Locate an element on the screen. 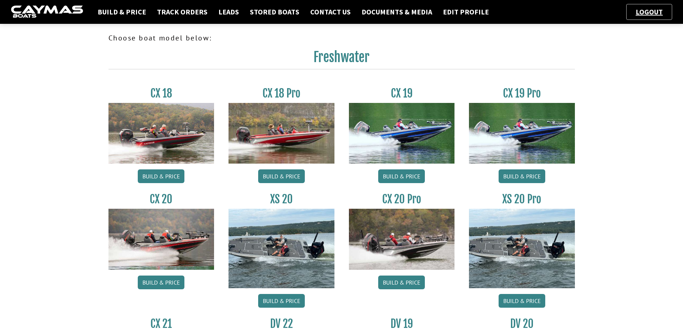 Image resolution: width=683 pixels, height=329 pixels. h3: CX 18 Pro is located at coordinates (281, 93).